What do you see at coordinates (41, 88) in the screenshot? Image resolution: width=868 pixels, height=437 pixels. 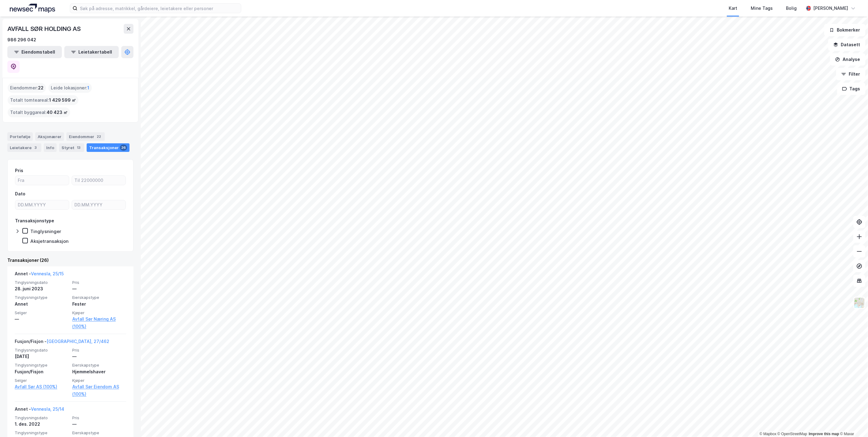 I see `span: 22` at bounding box center [41, 88].